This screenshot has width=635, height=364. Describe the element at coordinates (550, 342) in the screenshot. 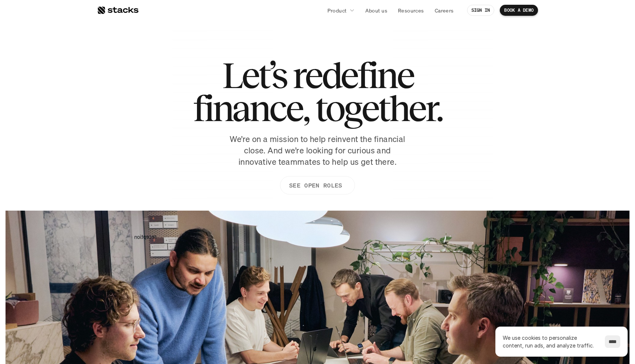

I see `p: We use cookies to personalize content, run ads, and analyze traffic.` at that location.